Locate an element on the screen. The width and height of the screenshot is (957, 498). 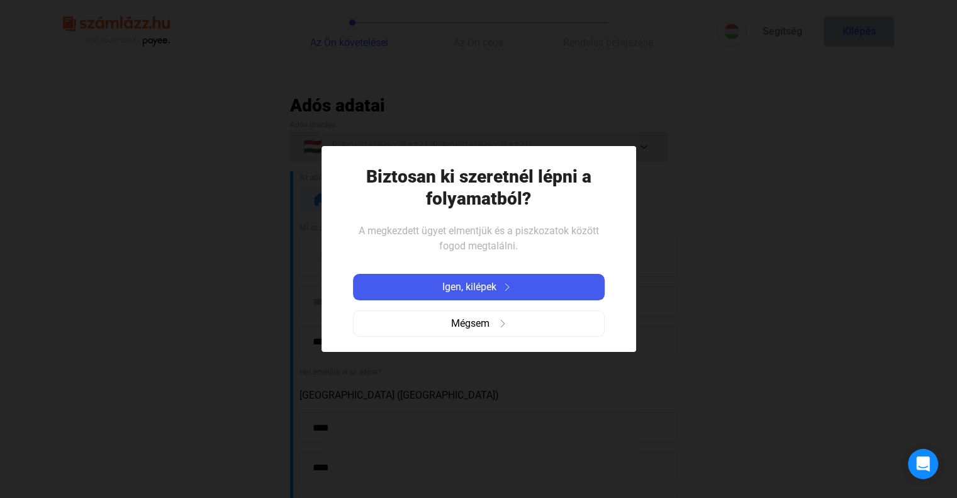
button: Igen, kilépekarrow-right-white is located at coordinates (479, 287).